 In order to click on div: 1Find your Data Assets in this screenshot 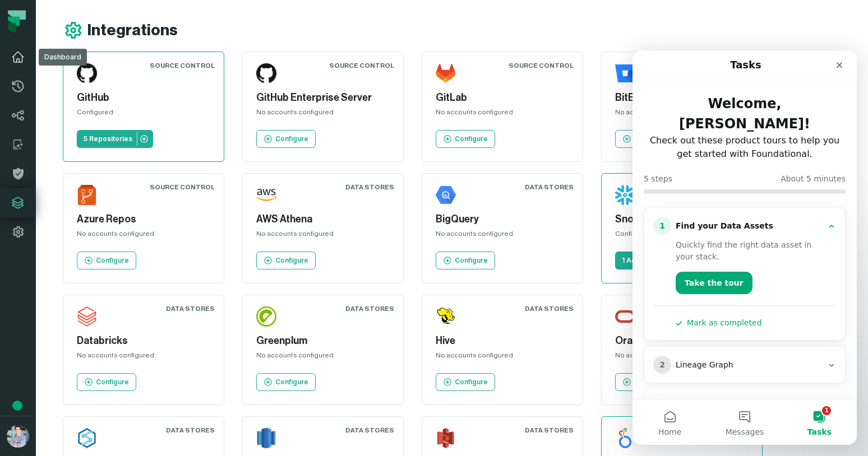, I will do `click(112, 175)`.